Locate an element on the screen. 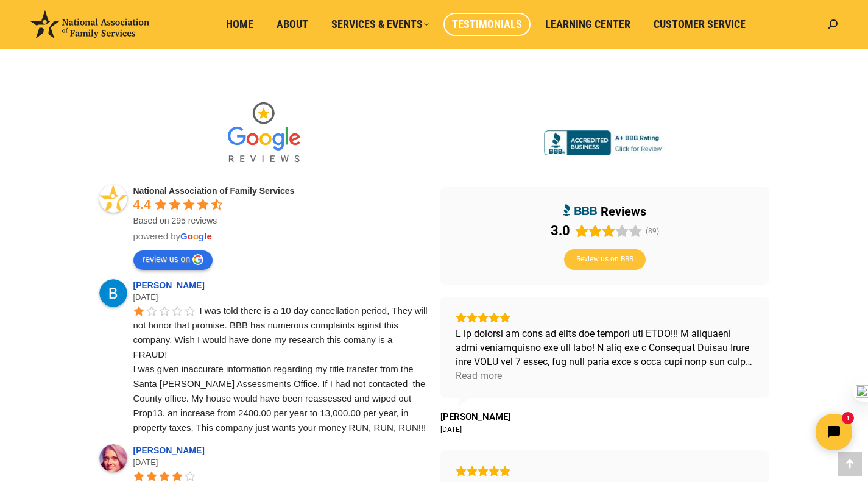 Image resolution: width=868 pixels, height=482 pixels. span: 4.4 is located at coordinates (142, 204).